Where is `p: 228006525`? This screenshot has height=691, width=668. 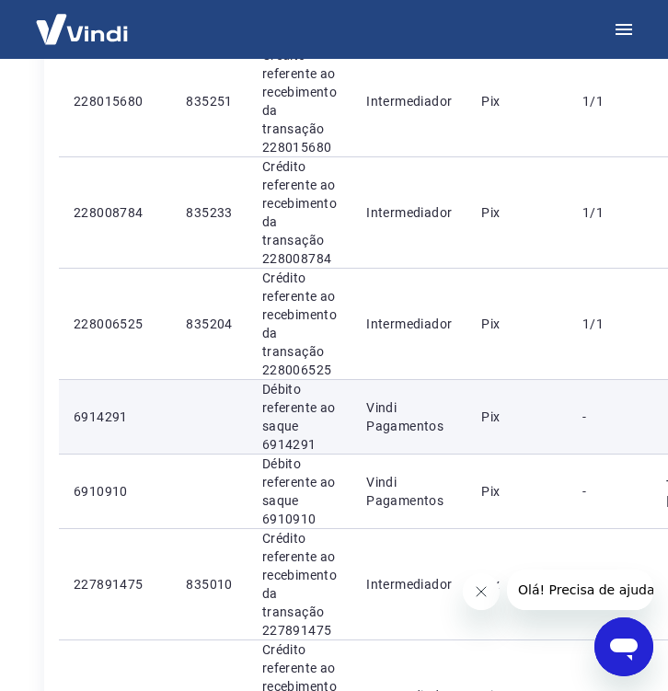
p: 228006525 is located at coordinates (115, 324).